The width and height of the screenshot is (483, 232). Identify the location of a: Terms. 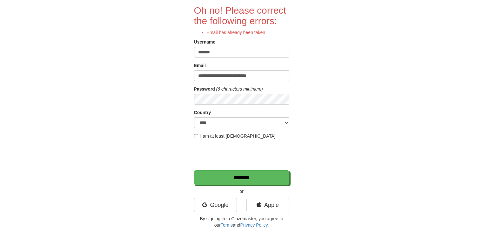
(227, 225).